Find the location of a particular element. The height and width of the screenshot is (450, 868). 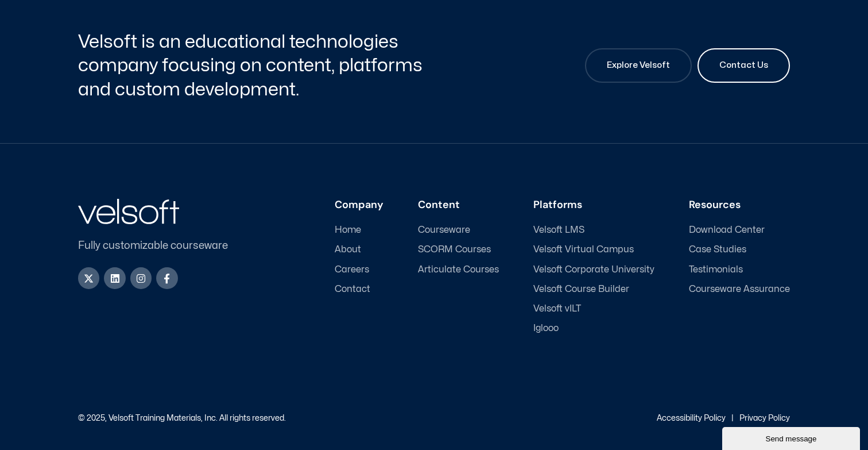

a: Accessibility Policy is located at coordinates (692, 418).